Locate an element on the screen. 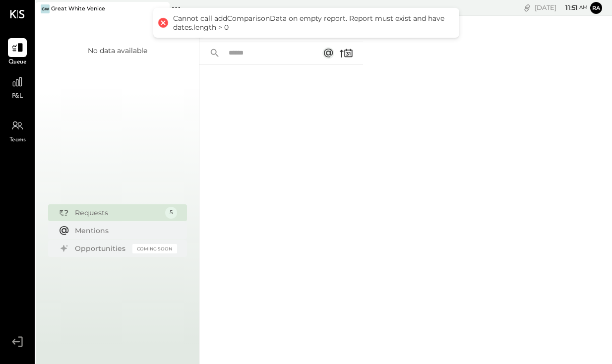 This screenshot has height=364, width=612. div: Opportunities is located at coordinates (101, 249).